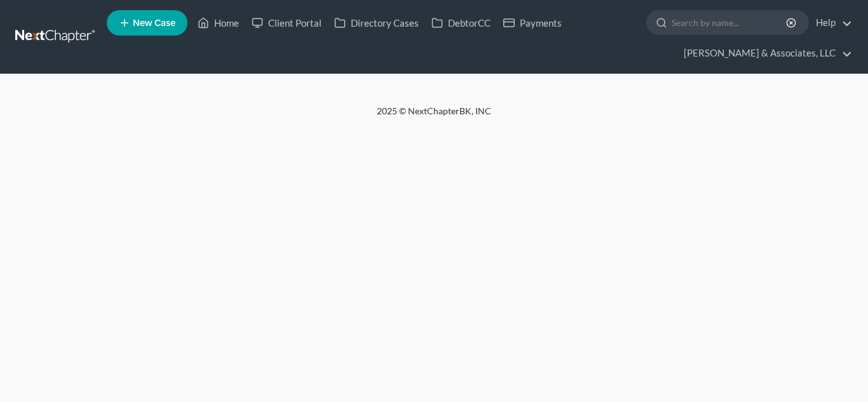 The width and height of the screenshot is (868, 402). I want to click on a: Directory Cases, so click(376, 23).